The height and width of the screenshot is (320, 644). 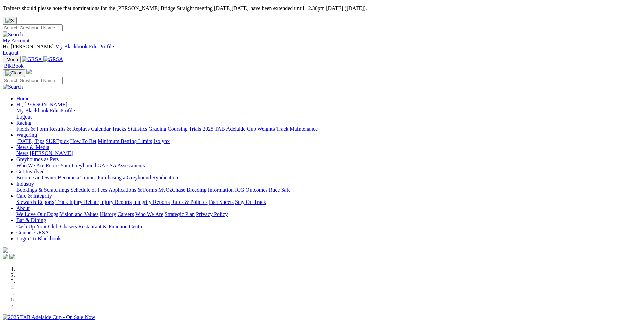 I want to click on a: Statistics, so click(x=138, y=128).